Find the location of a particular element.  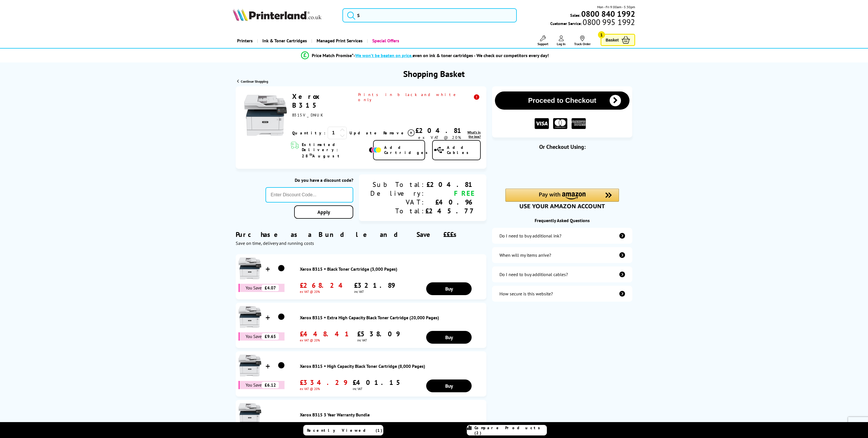

span: Log In is located at coordinates (562, 44).